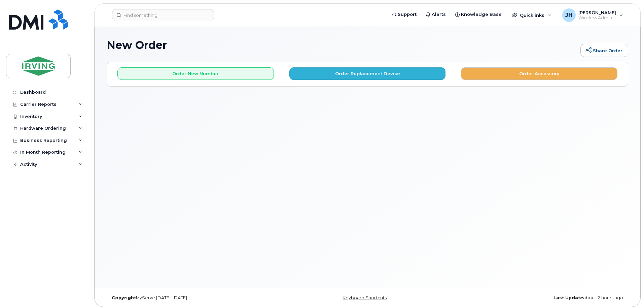  I want to click on div: about 2 hours ago, so click(541, 298).